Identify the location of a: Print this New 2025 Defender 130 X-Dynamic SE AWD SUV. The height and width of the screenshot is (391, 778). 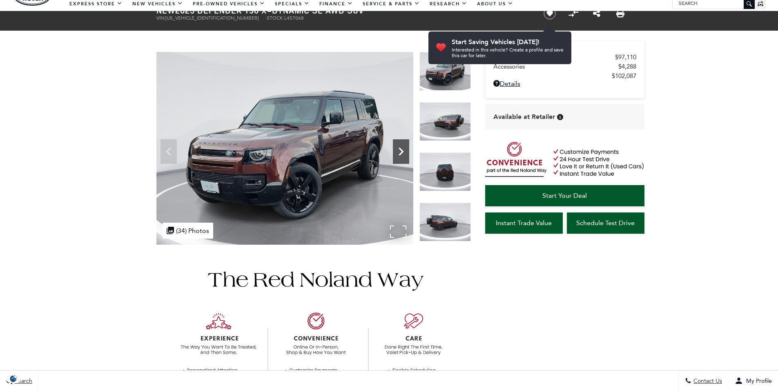
(620, 13).